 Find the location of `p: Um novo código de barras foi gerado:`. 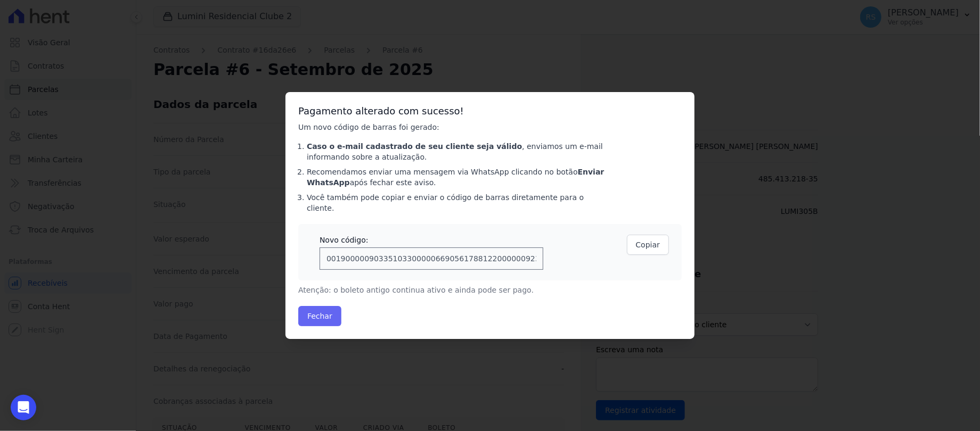

p: Um novo código de barras foi gerado: is located at coordinates (452, 127).